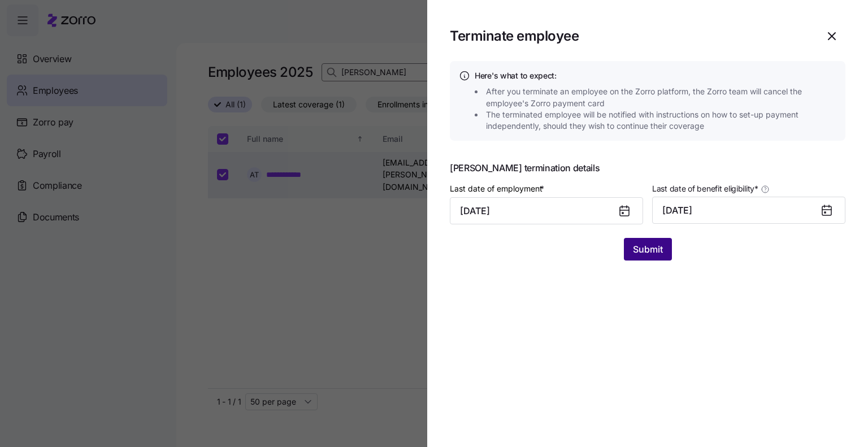  Describe the element at coordinates (663, 97) in the screenshot. I see `span: After you terminate an employee on the Zorro platform, the Zorro team will cancel the employee's ...` at that location.